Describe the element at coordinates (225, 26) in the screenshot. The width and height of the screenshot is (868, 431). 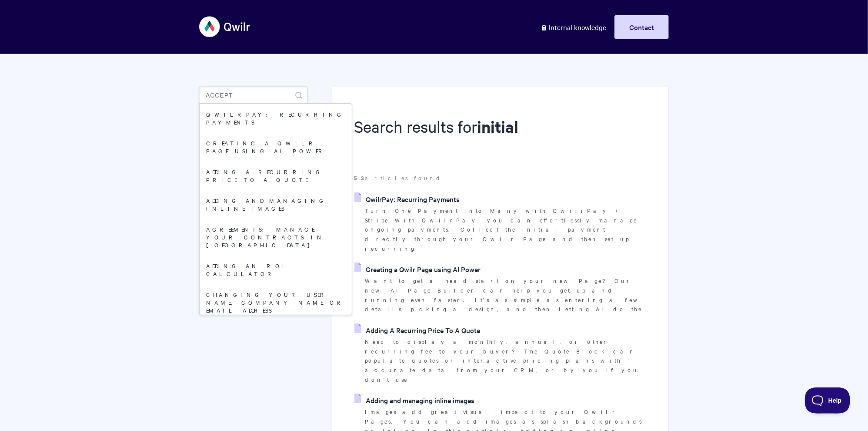
I see `img: Qwilr Help Center` at that location.